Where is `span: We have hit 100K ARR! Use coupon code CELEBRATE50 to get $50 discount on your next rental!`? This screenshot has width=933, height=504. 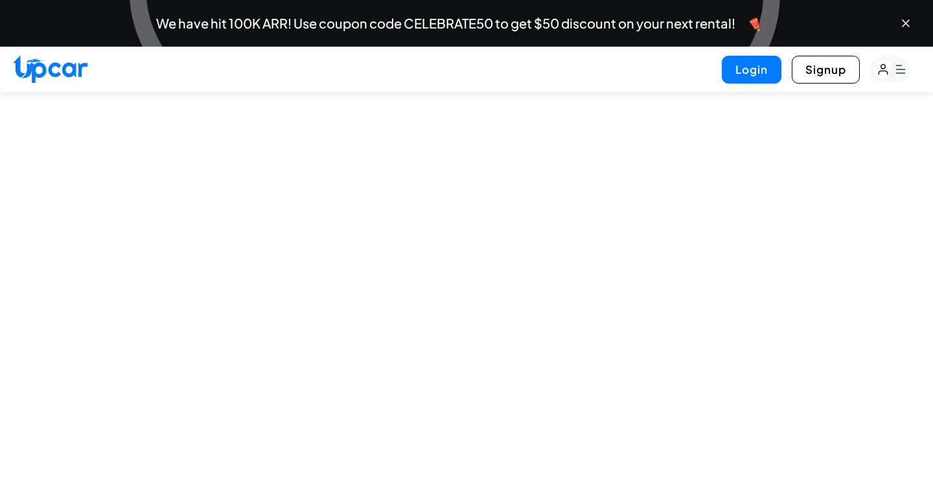
span: We have hit 100K ARR! Use coupon code CELEBRATE50 to get $50 discount on your next rental! is located at coordinates (446, 23).